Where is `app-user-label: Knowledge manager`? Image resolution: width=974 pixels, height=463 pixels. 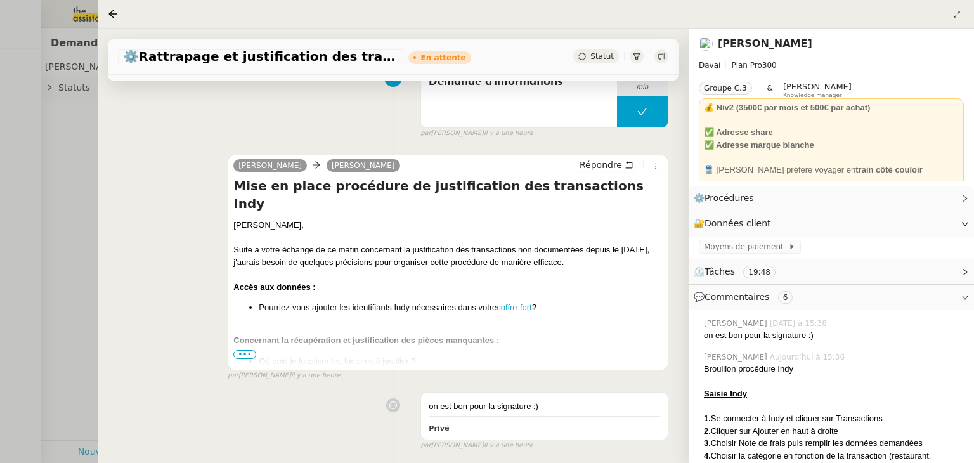 app-user-label: Knowledge manager is located at coordinates (818, 90).